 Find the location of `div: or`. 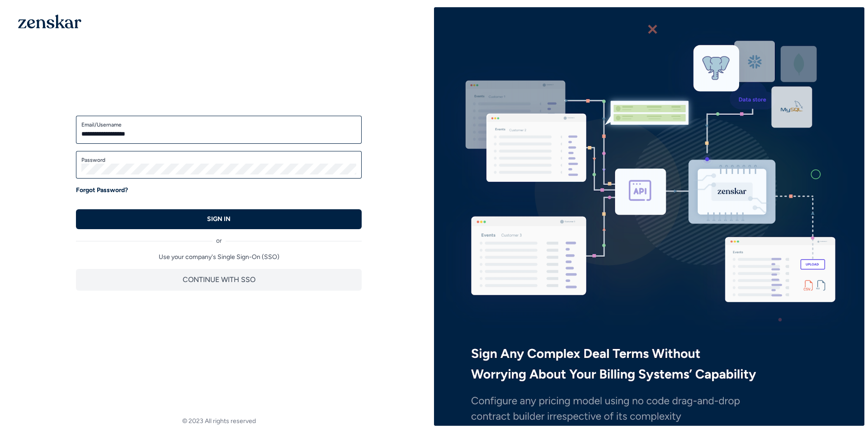

div: or is located at coordinates (219, 237).